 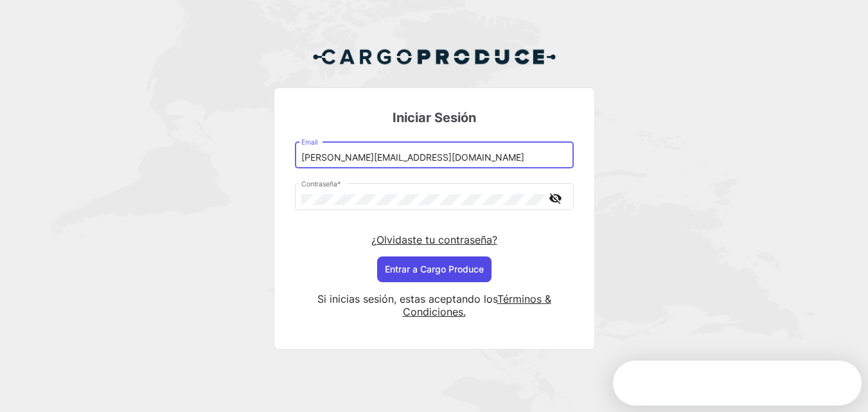 What do you see at coordinates (434, 117) in the screenshot?
I see `h3: Iniciar Sesión` at bounding box center [434, 117].